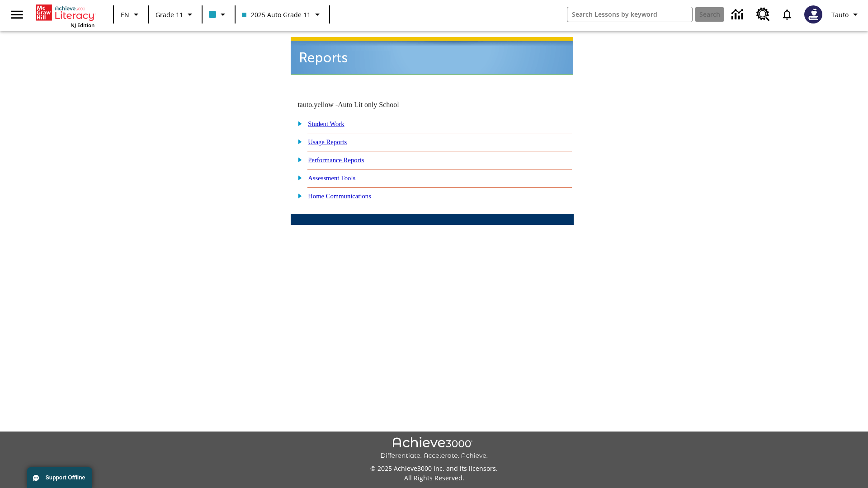 Image resolution: width=868 pixels, height=488 pixels. Describe the element at coordinates (175, 14) in the screenshot. I see `button: Grade: Grade 11, Select a grade` at that location.